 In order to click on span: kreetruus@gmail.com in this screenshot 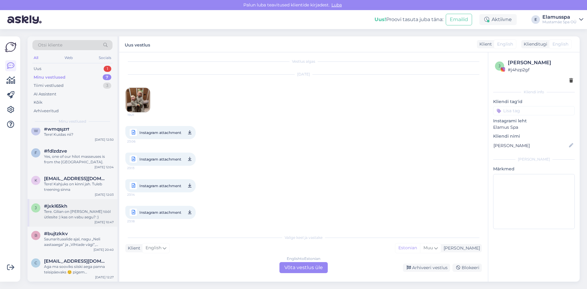, I will do `click(76, 178)`.